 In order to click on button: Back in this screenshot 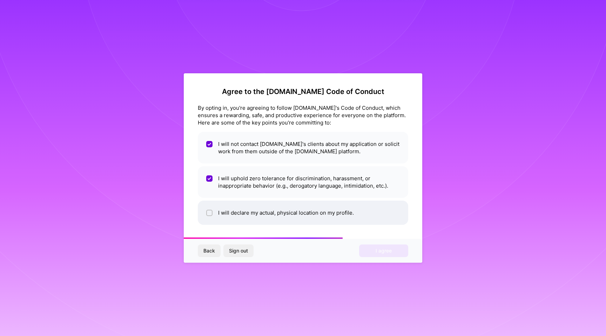, I will do `click(209, 251)`.